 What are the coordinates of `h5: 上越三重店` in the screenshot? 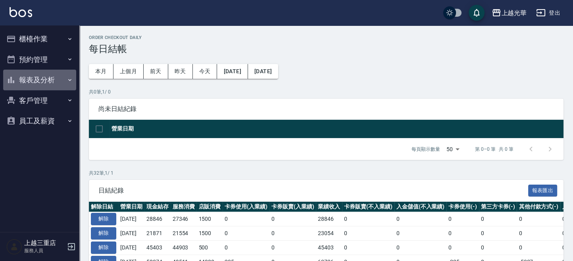 It's located at (44, 243).